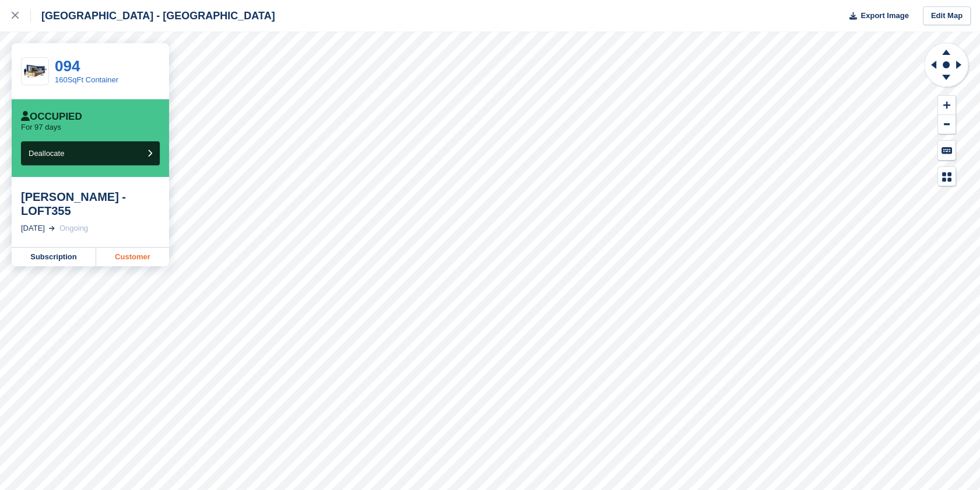  I want to click on a: Customer, so click(133, 257).